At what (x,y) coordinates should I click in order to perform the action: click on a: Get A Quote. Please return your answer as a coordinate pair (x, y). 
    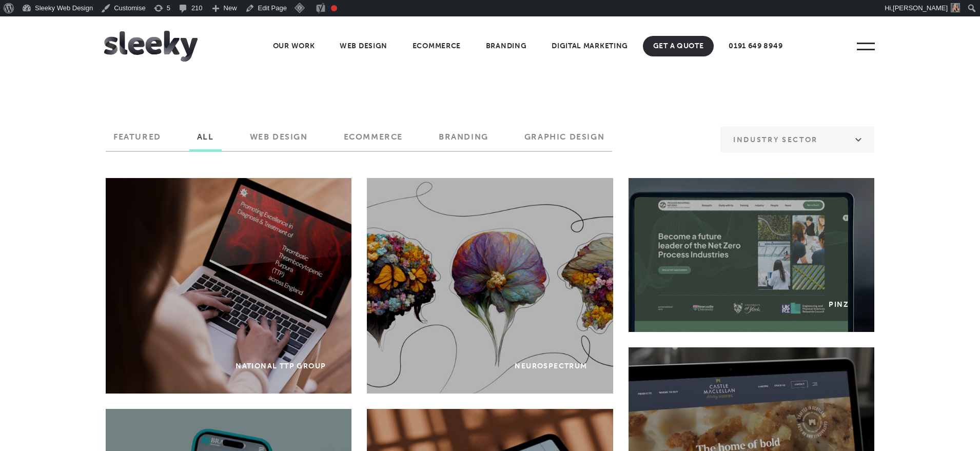
    Looking at the image, I should click on (678, 46).